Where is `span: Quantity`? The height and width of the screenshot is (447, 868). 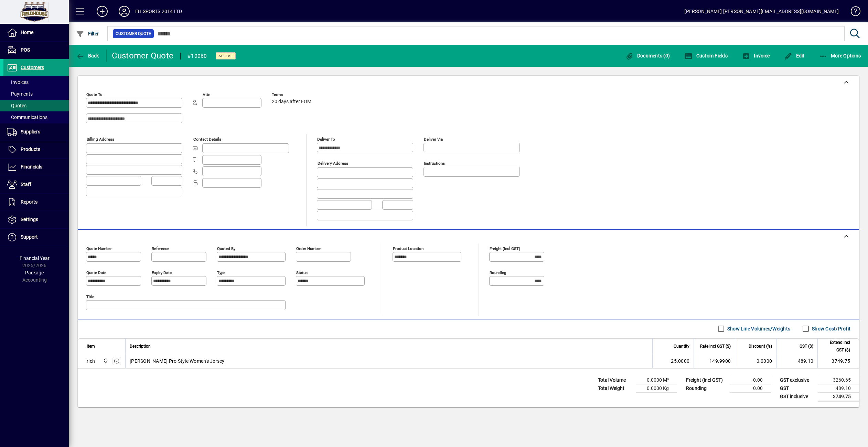
span: Quantity is located at coordinates (681, 346).